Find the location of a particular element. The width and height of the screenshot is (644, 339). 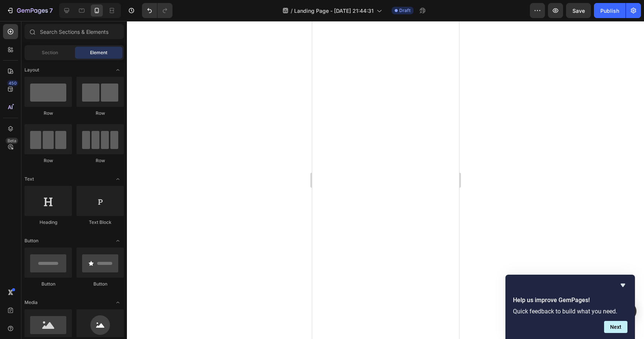

div: Publish is located at coordinates (610, 11).